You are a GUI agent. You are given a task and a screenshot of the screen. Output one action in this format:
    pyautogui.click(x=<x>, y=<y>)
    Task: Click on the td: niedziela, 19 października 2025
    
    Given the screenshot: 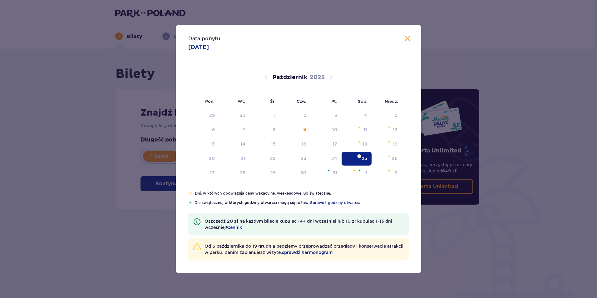 What is the action you would take?
    pyautogui.click(x=386, y=144)
    